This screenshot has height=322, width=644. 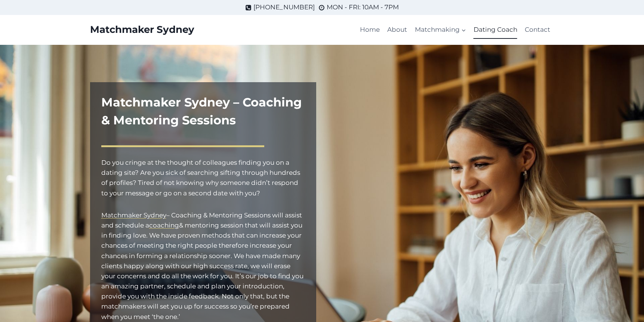 I want to click on mark: coaching, so click(x=164, y=226).